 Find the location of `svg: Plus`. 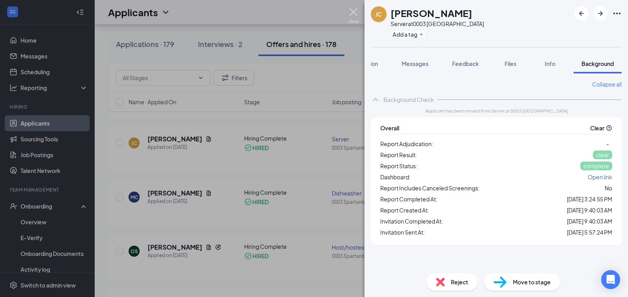

svg: Plus is located at coordinates (421, 34).